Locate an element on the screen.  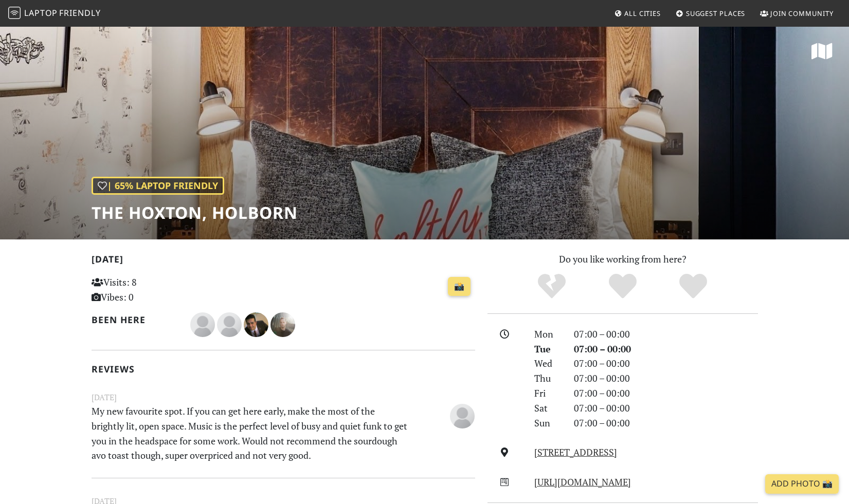
p: Visits: 8 Vibes: 0 is located at coordinates (152, 290).